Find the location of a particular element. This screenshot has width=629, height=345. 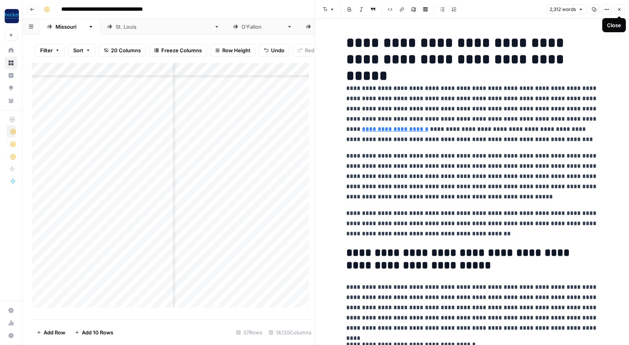

button: Freeze Columns is located at coordinates (178, 50).